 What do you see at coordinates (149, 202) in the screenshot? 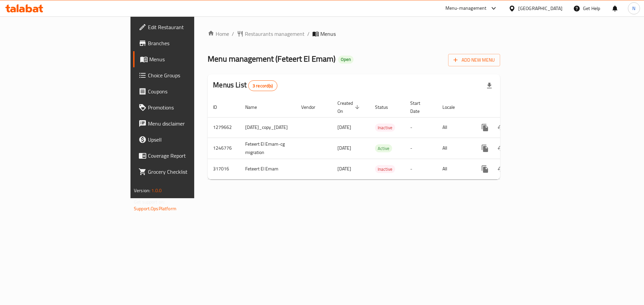
I see `span: Get support on:` at bounding box center [149, 202].